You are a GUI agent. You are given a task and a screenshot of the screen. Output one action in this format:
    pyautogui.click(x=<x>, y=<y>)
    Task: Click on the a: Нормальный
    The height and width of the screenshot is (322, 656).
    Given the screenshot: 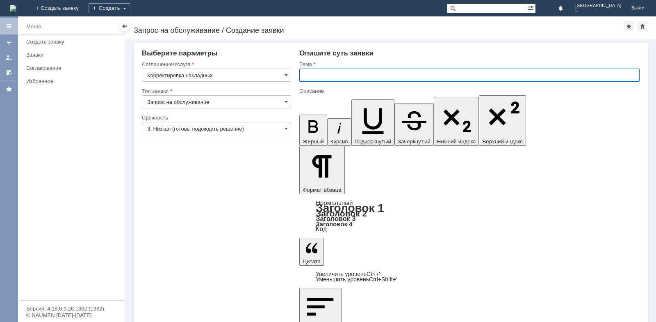 What is the action you would take?
    pyautogui.click(x=334, y=202)
    